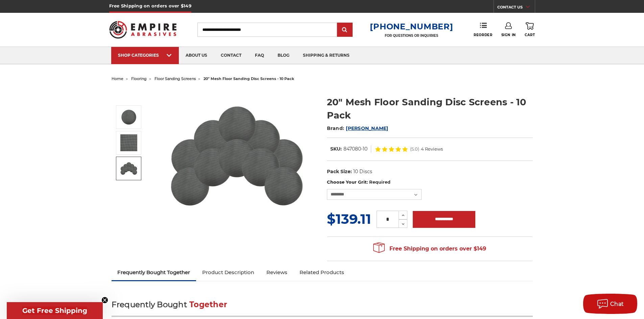 The height and width of the screenshot is (319, 644). I want to click on a: floor sanding screens, so click(176, 79).